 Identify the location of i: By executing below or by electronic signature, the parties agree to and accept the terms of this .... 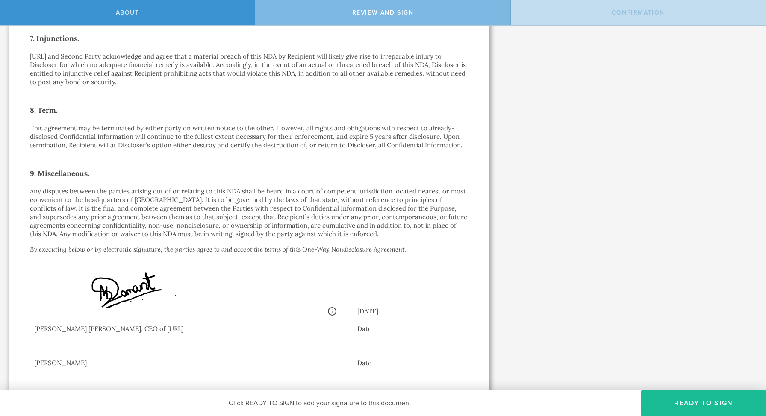
(217, 249).